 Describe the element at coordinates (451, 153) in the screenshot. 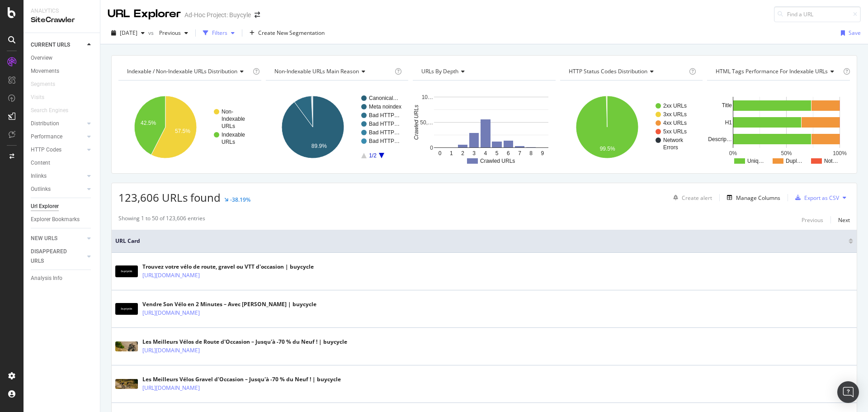

I see `text: 1` at that location.